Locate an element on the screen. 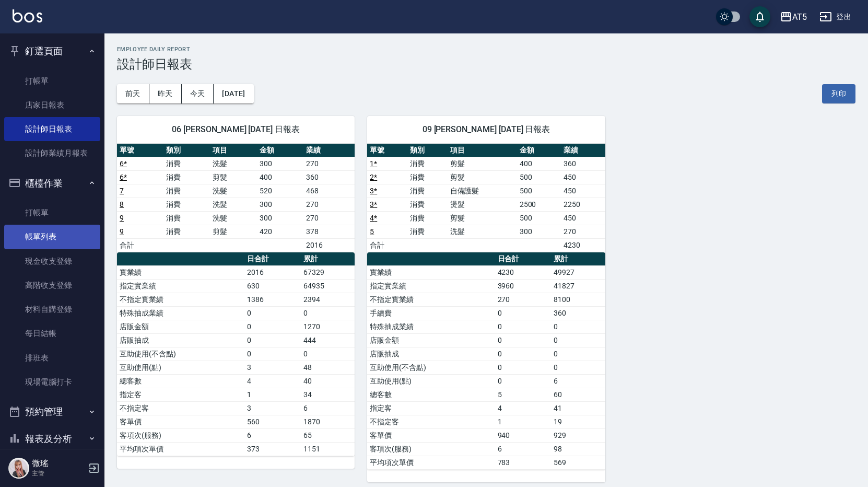 This screenshot has height=487, width=868. a: 8 is located at coordinates (122, 204).